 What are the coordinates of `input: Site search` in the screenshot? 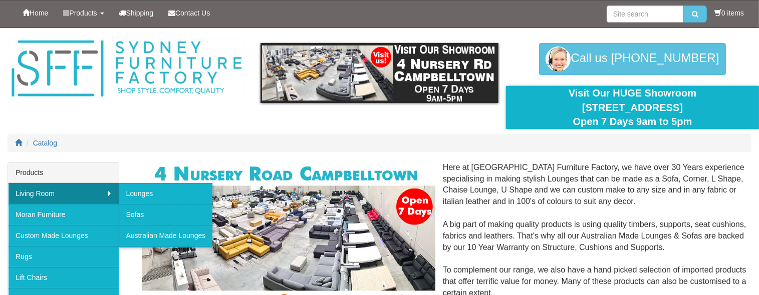 It's located at (644, 14).